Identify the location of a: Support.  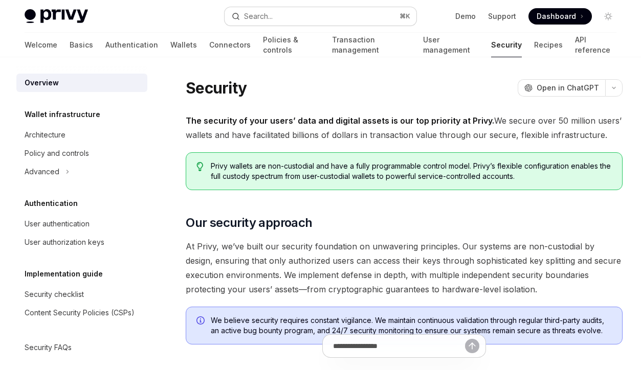
(502, 16).